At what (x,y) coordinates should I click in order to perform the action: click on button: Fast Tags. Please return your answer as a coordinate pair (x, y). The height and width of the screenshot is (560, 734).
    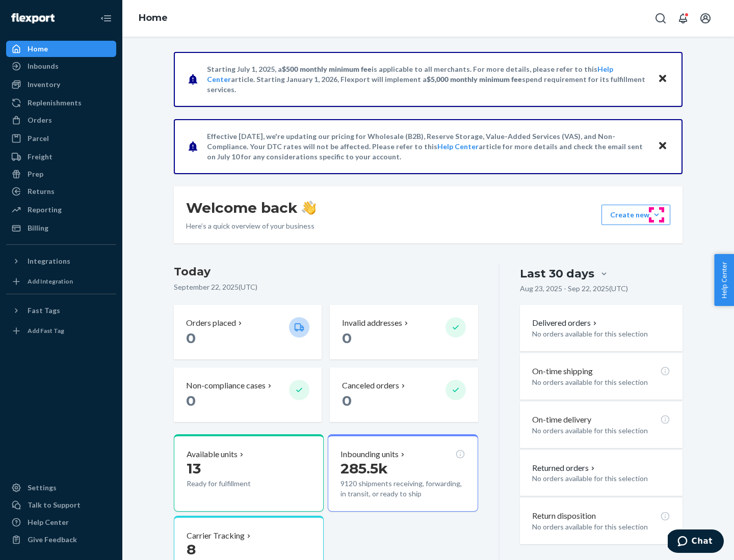
    Looking at the image, I should click on (61, 310).